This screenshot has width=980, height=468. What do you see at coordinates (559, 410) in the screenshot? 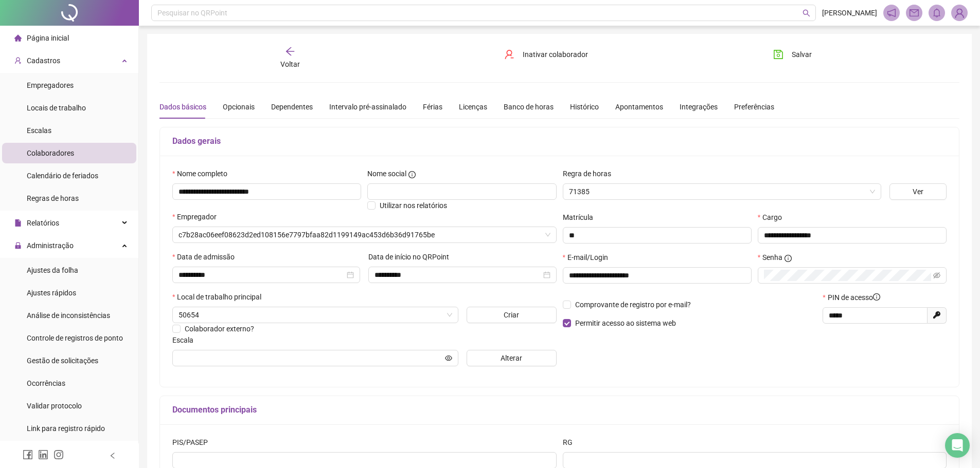
I see `h5: Documentos principais` at bounding box center [559, 410].